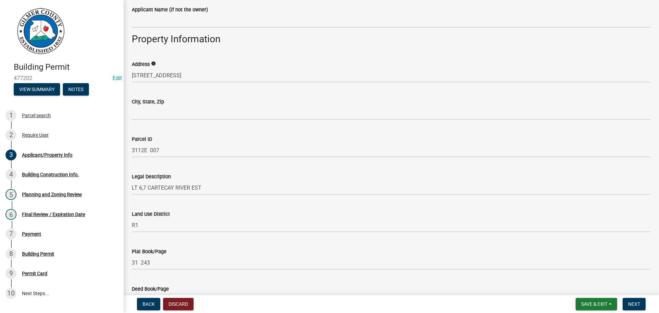  What do you see at coordinates (39, 31) in the screenshot?
I see `img: Gilmer County, Georgia` at bounding box center [39, 31].